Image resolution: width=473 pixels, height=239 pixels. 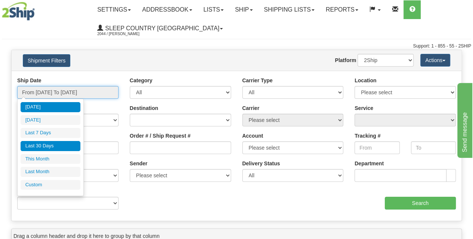 I want to click on button: Shipment Filters, so click(x=46, y=61).